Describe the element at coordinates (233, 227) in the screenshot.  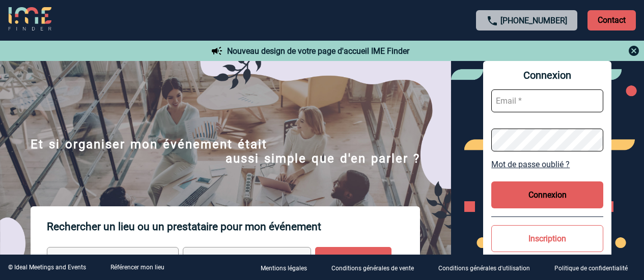
I see `p: Rechercher un lieu ou un prestataire pour mon événement` at that location.